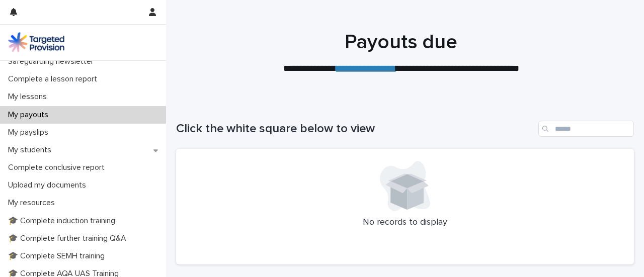 The height and width of the screenshot is (277, 644). Describe the element at coordinates (29, 96) in the screenshot. I see `p: My lessons` at that location.